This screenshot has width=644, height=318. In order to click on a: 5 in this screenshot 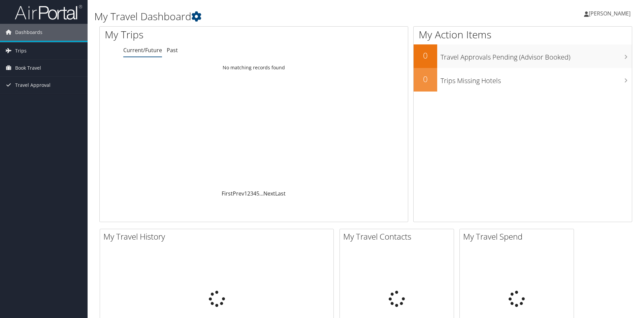, I will do `click(258, 194)`.